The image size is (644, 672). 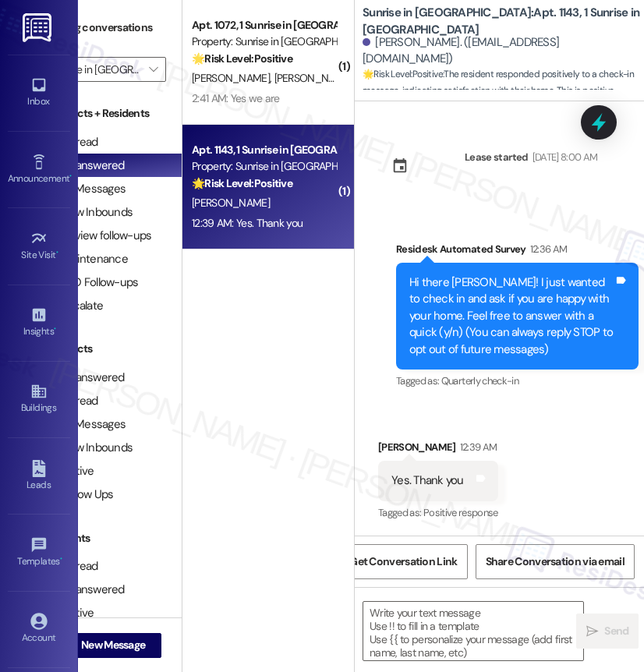 I want to click on div: 12:39 AM, so click(x=477, y=446).